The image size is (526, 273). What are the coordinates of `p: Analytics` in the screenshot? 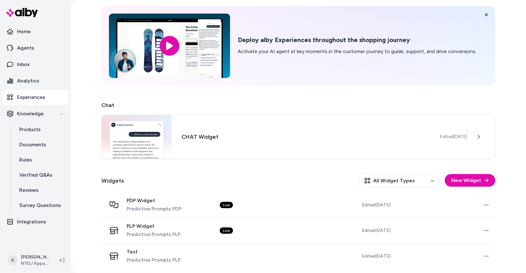 It's located at (28, 81).